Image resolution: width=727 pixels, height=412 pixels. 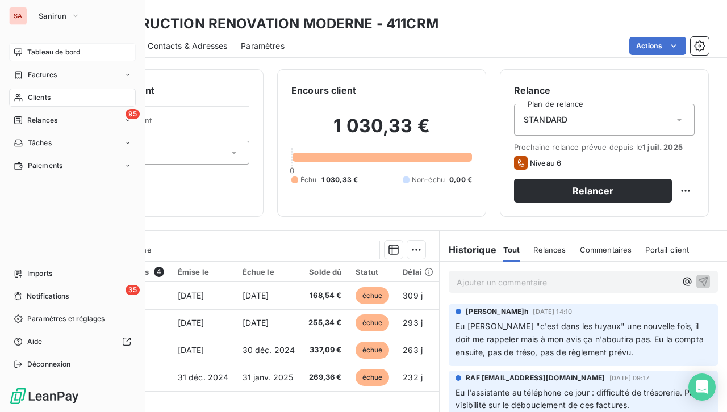 What do you see at coordinates (262, 46) in the screenshot?
I see `span: Paramètres` at bounding box center [262, 46].